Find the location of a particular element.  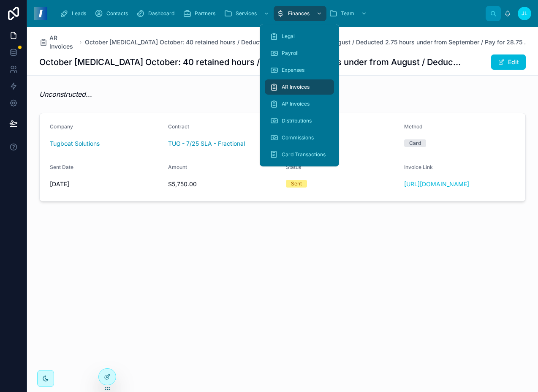

span: Contacts is located at coordinates (117, 13).